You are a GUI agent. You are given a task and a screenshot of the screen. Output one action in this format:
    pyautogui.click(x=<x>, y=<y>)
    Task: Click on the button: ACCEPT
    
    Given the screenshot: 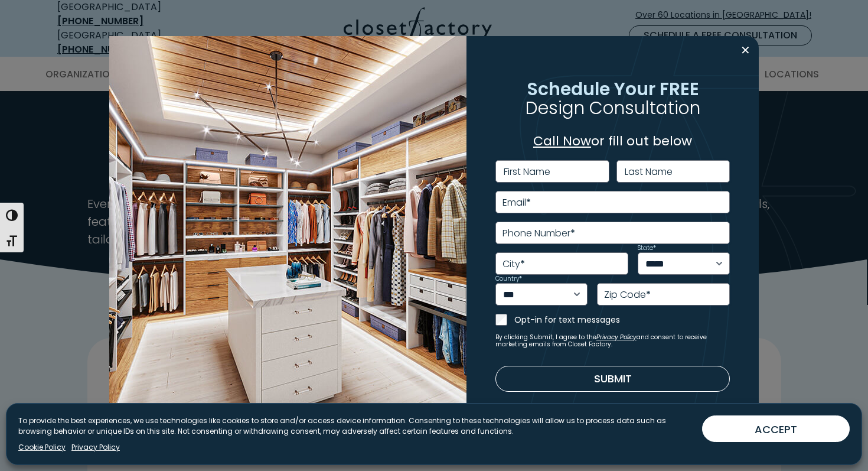 What is the action you would take?
    pyautogui.click(x=776, y=428)
    